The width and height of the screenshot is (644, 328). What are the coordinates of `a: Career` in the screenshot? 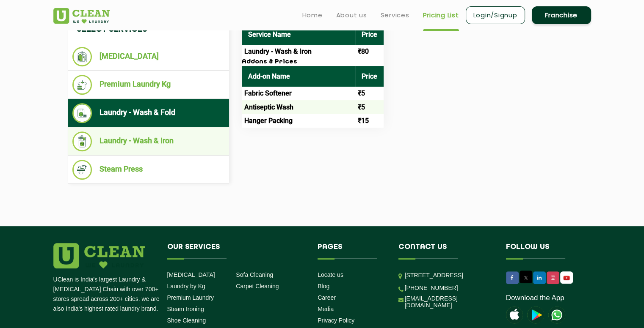 It's located at (326, 298).